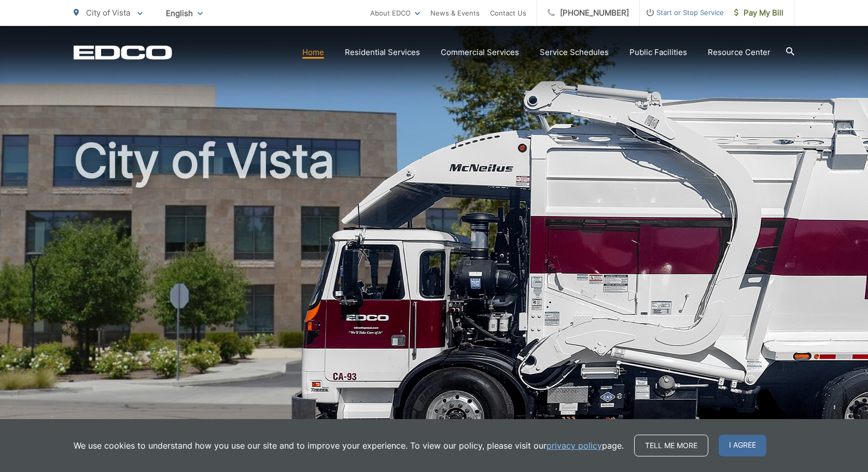 This screenshot has width=868, height=472. What do you see at coordinates (742, 445) in the screenshot?
I see `span: I agree` at bounding box center [742, 445].